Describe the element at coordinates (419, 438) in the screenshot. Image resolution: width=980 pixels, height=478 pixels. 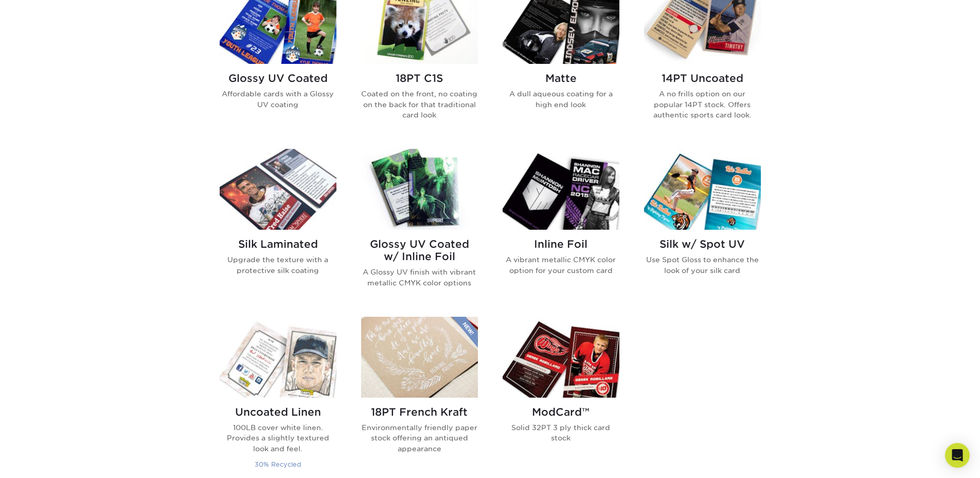
I see `p: Environmentally friendly paper stock offering an antiqued appearance` at that location.